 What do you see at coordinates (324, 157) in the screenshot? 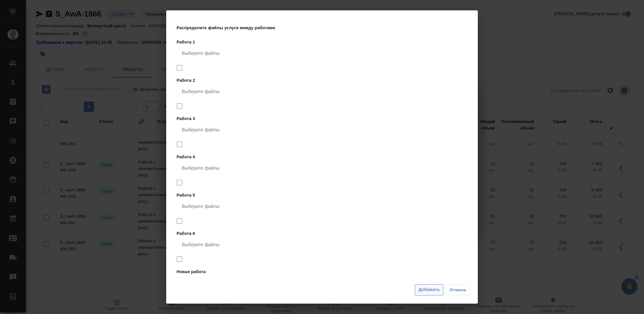
I see `p: Работа 4` at bounding box center [324, 157].